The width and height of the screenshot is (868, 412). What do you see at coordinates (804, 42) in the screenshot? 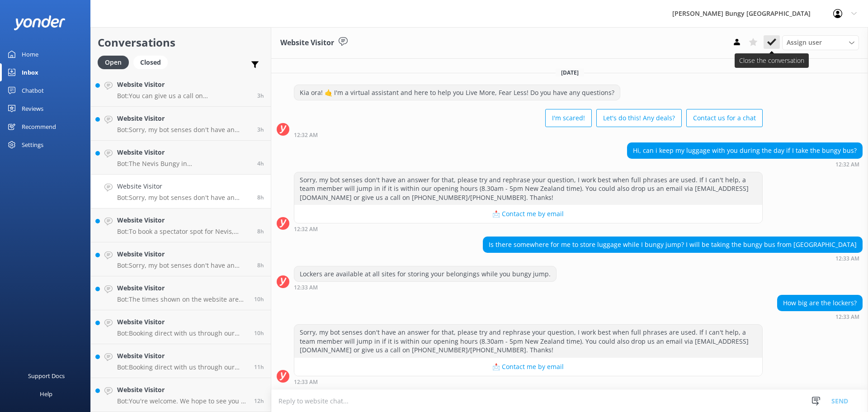
I see `span: Assign user` at bounding box center [804, 42].